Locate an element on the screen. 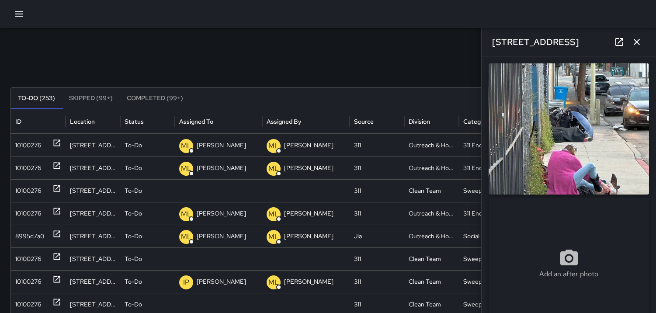  button: Skipped (99+) is located at coordinates (91, 98).